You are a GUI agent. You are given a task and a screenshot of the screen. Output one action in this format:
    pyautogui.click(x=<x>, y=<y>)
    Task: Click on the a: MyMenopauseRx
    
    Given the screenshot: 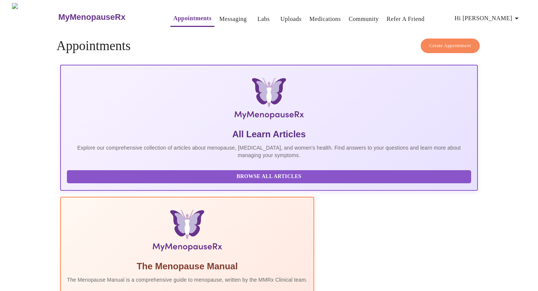 What is the action you would take?
    pyautogui.click(x=106, y=17)
    